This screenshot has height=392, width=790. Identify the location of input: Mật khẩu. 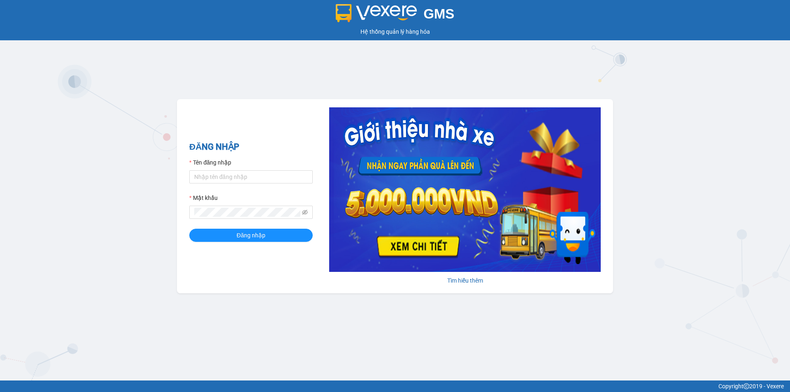
(247, 212).